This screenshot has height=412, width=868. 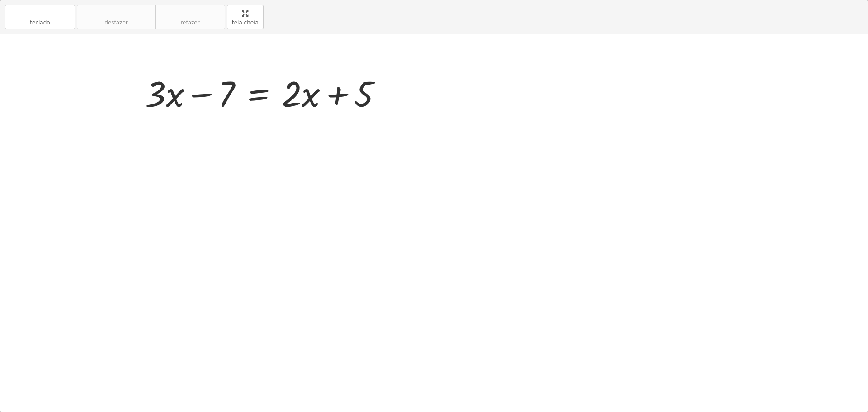 What do you see at coordinates (190, 17) in the screenshot?
I see `button: refazerrefazer` at bounding box center [190, 17].